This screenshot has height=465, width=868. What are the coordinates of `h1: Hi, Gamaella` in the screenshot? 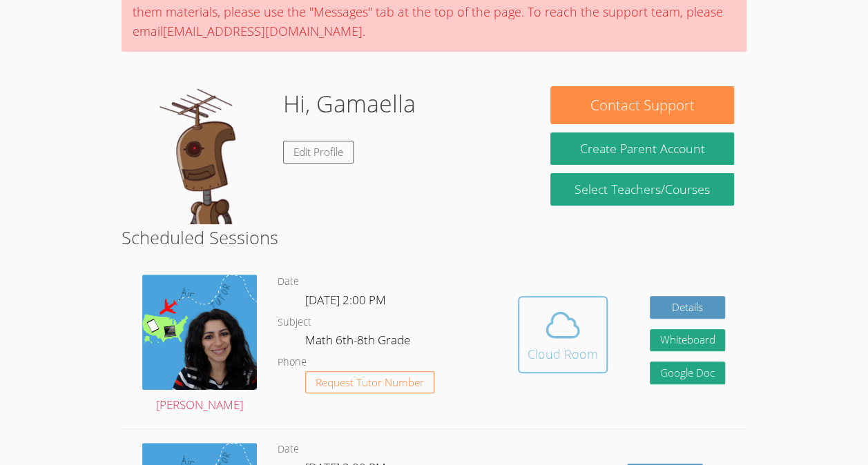 It's located at (349, 103).